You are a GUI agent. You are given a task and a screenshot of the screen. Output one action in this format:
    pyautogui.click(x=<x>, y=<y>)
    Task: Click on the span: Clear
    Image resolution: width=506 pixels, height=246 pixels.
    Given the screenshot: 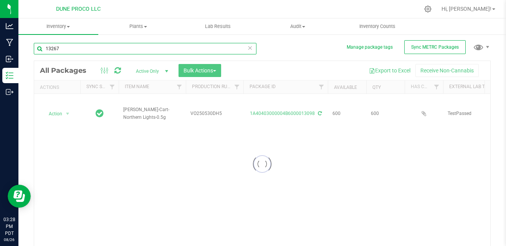 What is the action you would take?
    pyautogui.click(x=250, y=48)
    